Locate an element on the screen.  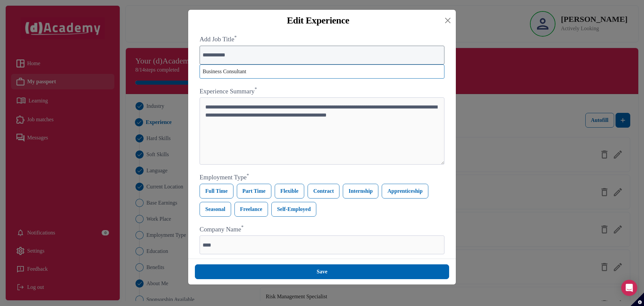
button: Close is located at coordinates (447, 20).